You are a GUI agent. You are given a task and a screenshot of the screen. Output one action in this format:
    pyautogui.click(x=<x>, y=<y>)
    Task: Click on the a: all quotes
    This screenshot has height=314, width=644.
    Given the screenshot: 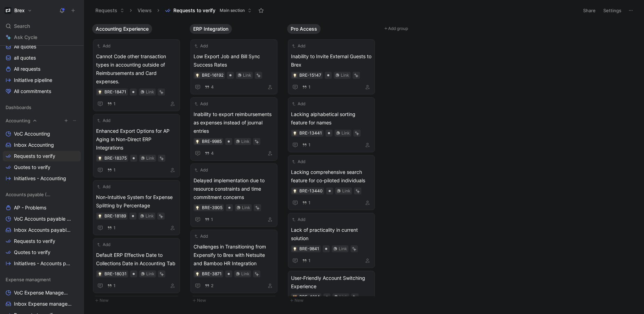 What is the action you would take?
    pyautogui.click(x=42, y=58)
    